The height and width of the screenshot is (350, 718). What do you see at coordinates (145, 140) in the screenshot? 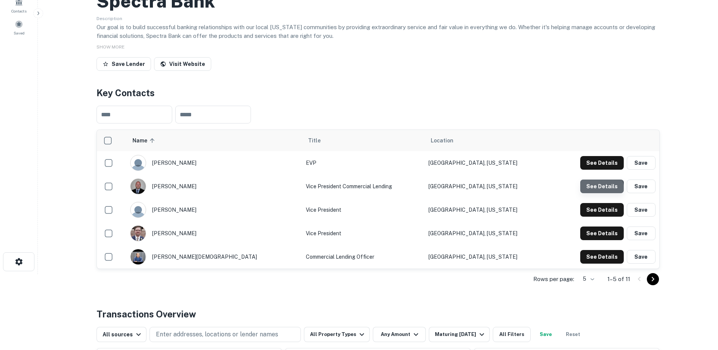
I see `span: Name` at bounding box center [145, 140].